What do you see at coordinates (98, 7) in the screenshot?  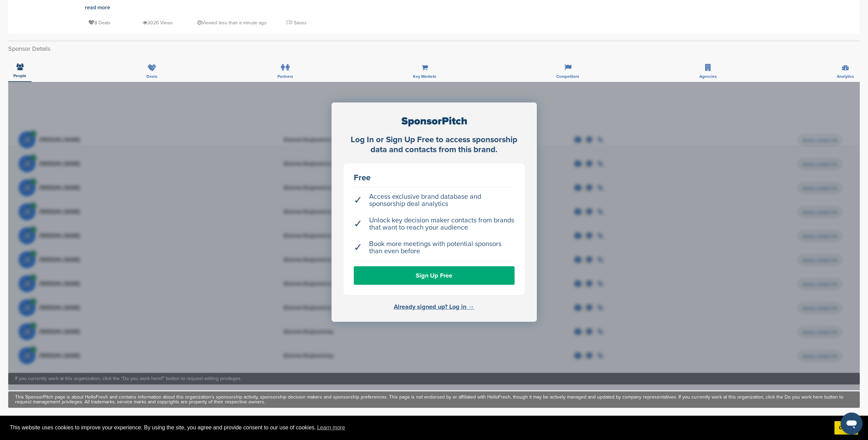 I see `a: read more` at bounding box center [98, 7].